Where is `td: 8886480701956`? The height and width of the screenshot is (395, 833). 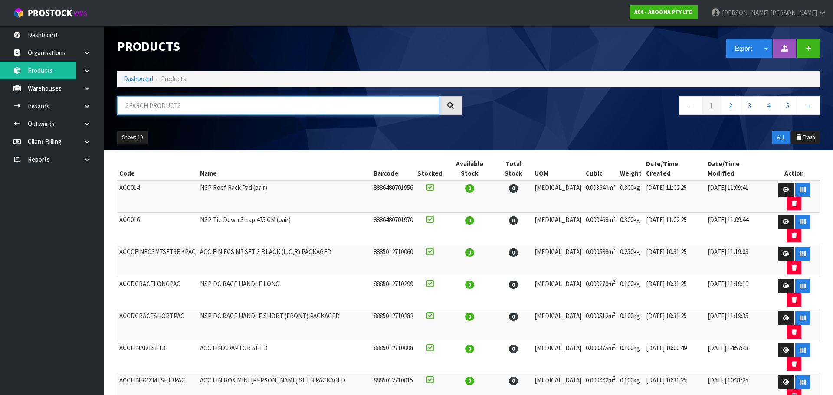 td: 8886480701956 is located at coordinates (393, 197).